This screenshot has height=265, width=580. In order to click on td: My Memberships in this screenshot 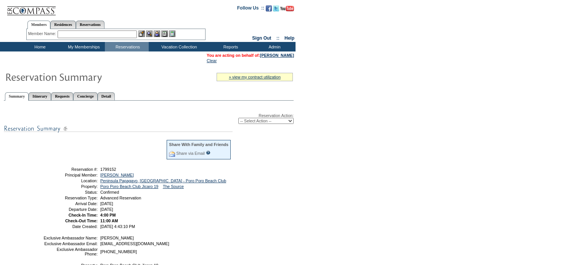, I will do `click(83, 47)`.